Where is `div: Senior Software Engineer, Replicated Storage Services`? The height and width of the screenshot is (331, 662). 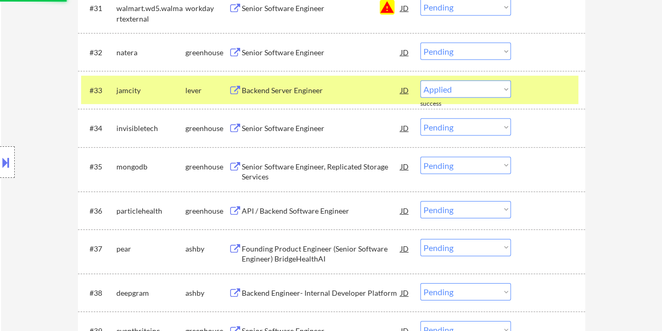 div: Senior Software Engineer, Replicated Storage Services is located at coordinates (321, 172).